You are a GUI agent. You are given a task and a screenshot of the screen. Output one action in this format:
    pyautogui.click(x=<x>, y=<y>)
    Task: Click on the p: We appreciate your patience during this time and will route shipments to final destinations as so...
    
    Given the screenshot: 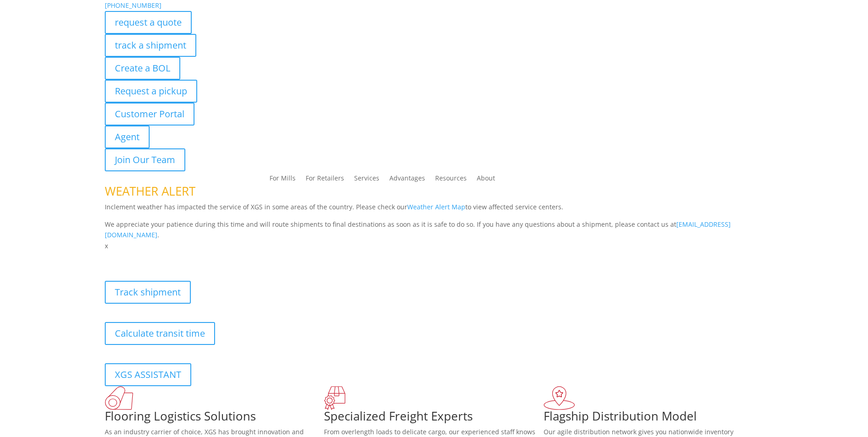 What is the action you would take?
    pyautogui.click(x=434, y=230)
    